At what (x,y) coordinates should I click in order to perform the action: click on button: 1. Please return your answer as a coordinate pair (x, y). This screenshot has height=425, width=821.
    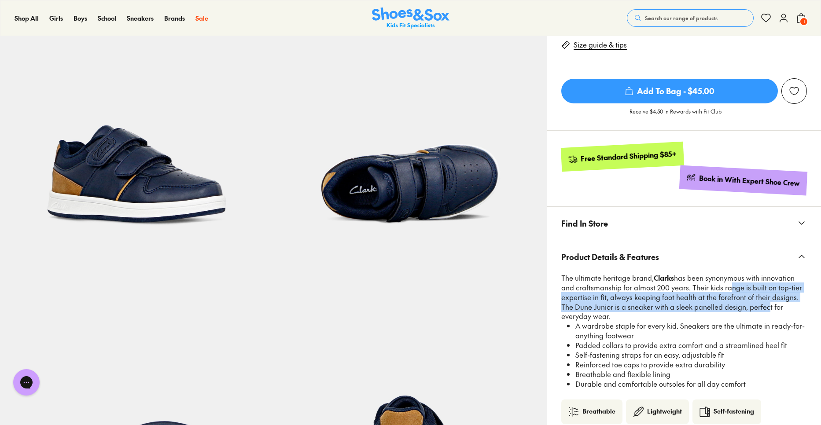
    Looking at the image, I should click on (801, 18).